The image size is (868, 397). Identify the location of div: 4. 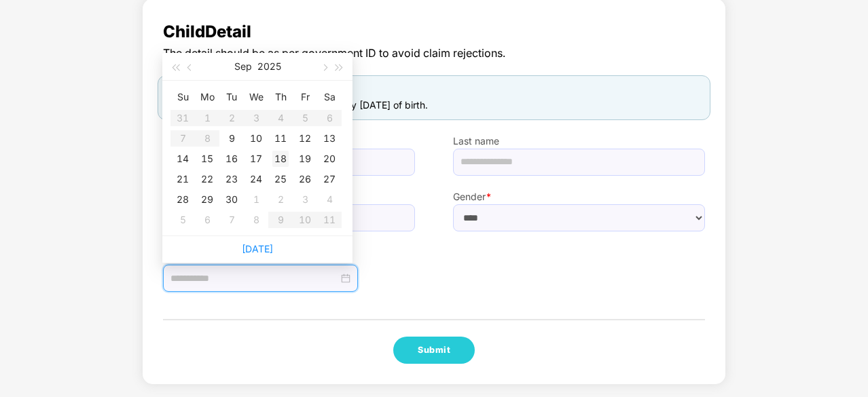
(329, 200).